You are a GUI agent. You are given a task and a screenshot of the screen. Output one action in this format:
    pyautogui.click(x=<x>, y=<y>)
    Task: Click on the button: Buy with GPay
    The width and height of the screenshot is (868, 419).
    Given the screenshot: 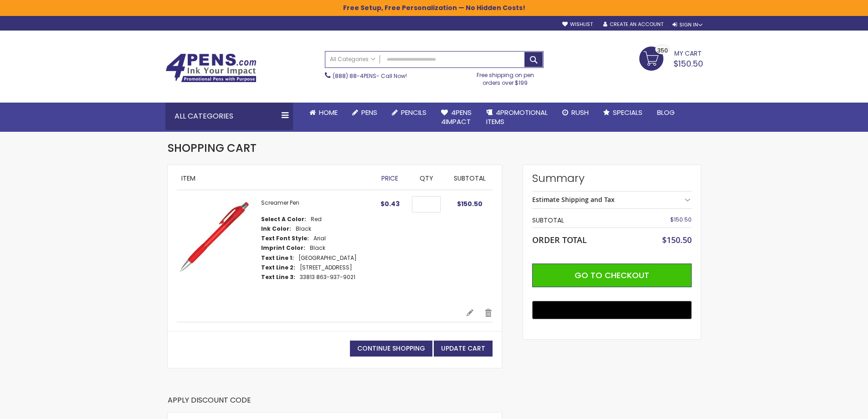 What is the action you would take?
    pyautogui.click(x=612, y=310)
    